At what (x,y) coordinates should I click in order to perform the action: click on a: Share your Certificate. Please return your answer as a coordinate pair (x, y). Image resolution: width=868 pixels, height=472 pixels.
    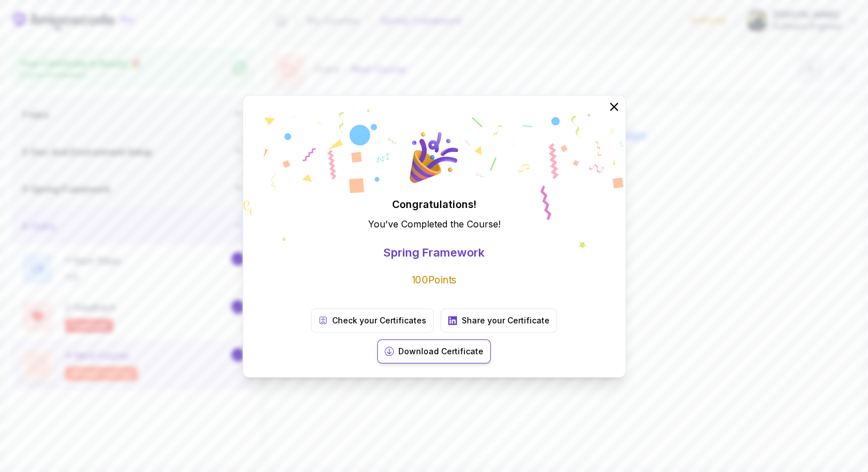
    Looking at the image, I should click on (499, 320).